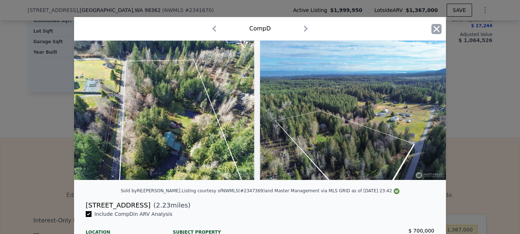 The height and width of the screenshot is (234, 520). Describe the element at coordinates (396, 191) in the screenshot. I see `img: NWMLS Logo` at that location.